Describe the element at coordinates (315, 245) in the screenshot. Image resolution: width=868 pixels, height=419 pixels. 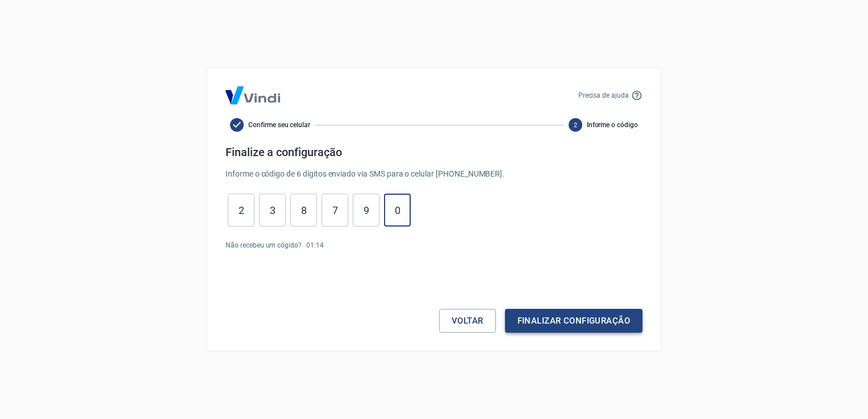
I see `p: 01 : 14` at that location.